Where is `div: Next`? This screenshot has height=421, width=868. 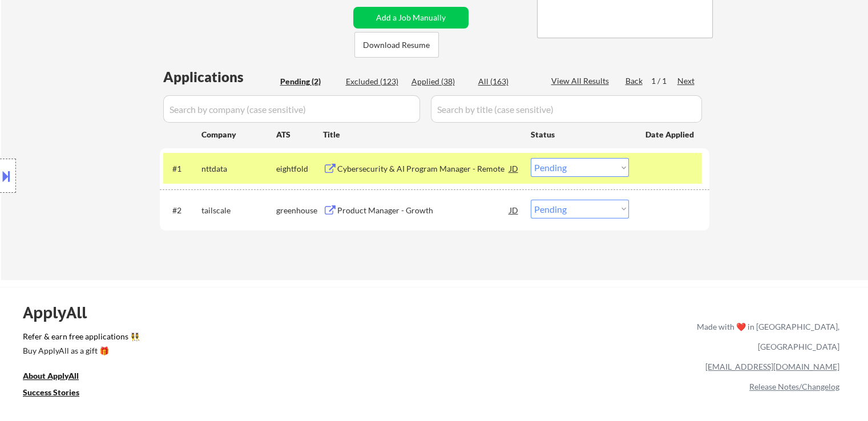 div: Next is located at coordinates (687, 81).